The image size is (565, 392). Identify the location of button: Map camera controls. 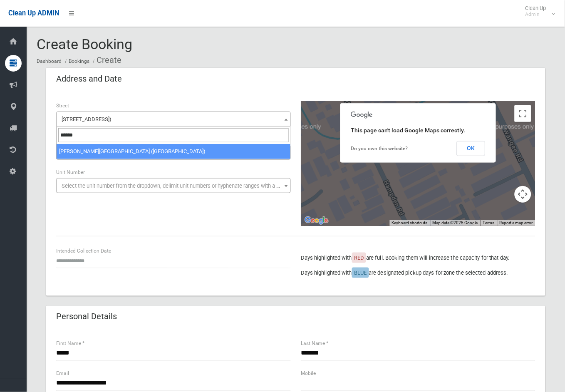
(523, 194).